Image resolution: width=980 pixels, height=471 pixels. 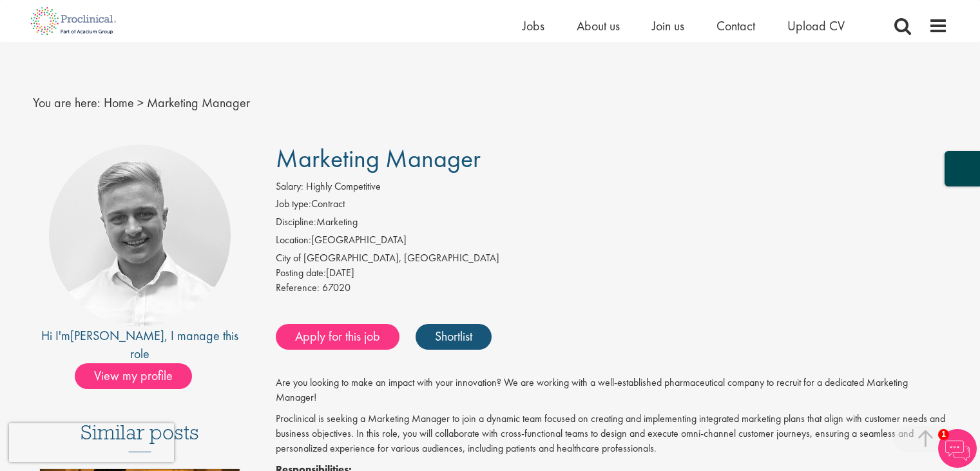 I want to click on a: About us, so click(x=598, y=26).